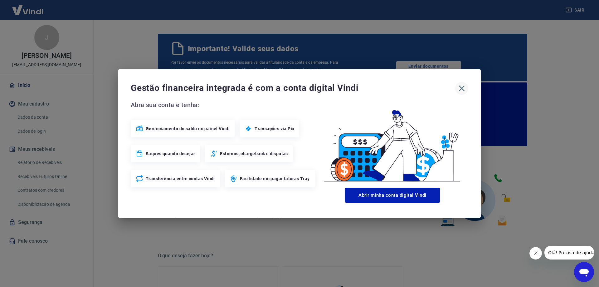 The height and width of the screenshot is (287, 599). Describe the element at coordinates (253, 153) in the screenshot. I see `span: Estornos, chargeback e disputas` at that location.